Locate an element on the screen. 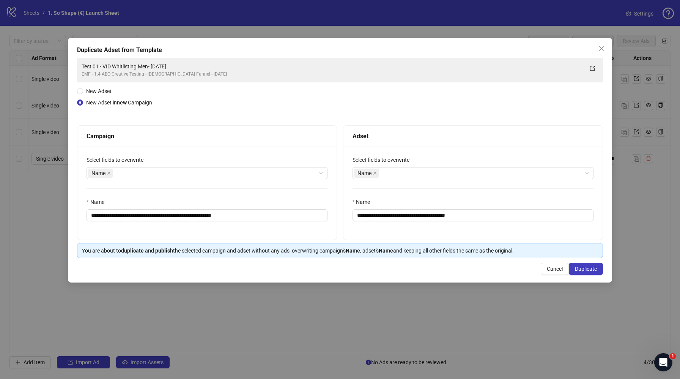  span: Cancel is located at coordinates (555, 269).